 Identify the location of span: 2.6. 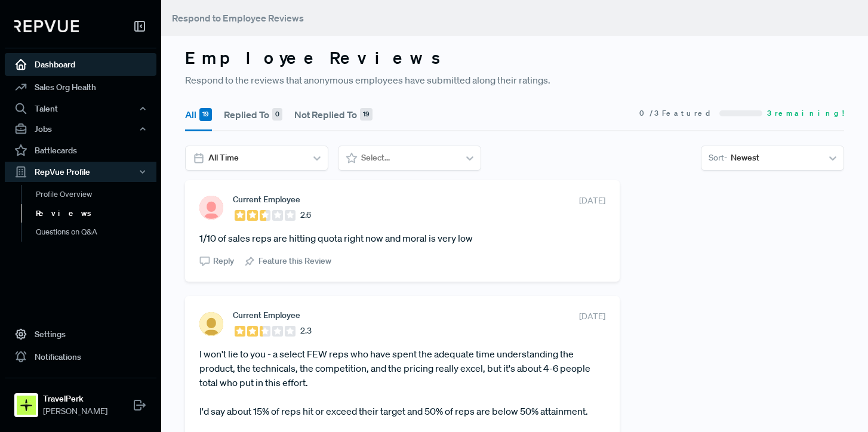
(306, 215).